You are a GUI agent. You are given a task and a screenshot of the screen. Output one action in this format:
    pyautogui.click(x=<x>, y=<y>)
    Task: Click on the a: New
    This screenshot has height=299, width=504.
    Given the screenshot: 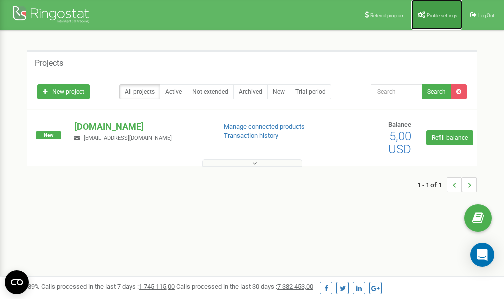 What is the action you would take?
    pyautogui.click(x=279, y=92)
    